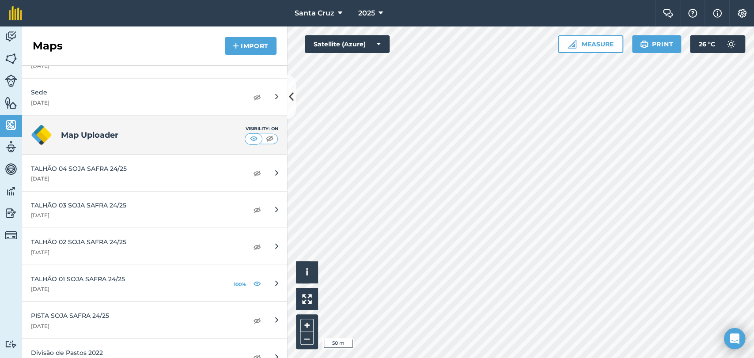  What do you see at coordinates (717, 13) in the screenshot?
I see `img: svg+xml;base64,PHN2ZyB4bWxucz0iaHR0cDovL3d3dy53My5vcmcvMjAwMC9zdmciIHdpZHRoPSIxNyIgaGVpZ2h0PSIxNy...` at bounding box center [717, 13].